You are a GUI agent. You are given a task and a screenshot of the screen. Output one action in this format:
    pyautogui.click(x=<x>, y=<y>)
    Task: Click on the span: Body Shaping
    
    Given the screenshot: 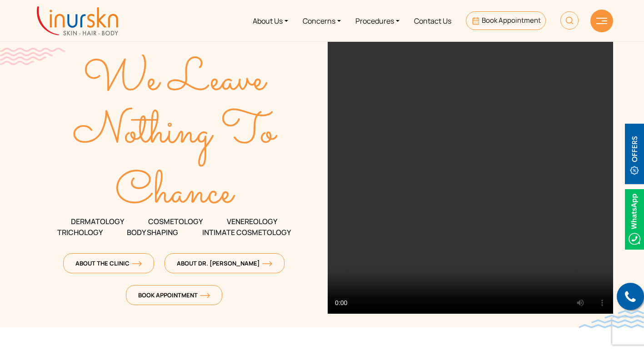 What is the action you would take?
    pyautogui.click(x=152, y=232)
    